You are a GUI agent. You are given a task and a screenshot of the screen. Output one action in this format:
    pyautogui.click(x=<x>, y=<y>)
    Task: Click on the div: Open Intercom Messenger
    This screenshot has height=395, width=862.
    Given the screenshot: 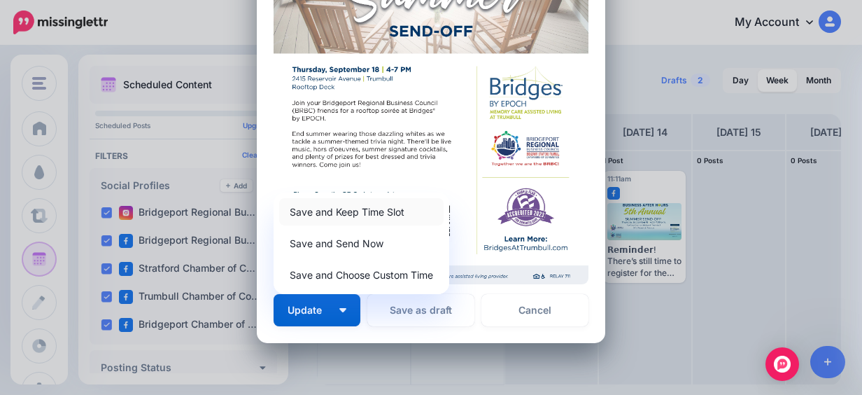 What is the action you would take?
    pyautogui.click(x=782, y=364)
    